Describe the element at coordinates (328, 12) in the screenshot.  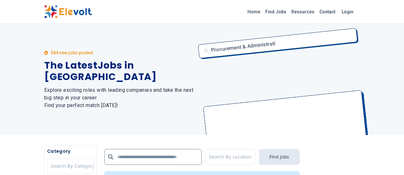
I see `a: Contact` at that location.